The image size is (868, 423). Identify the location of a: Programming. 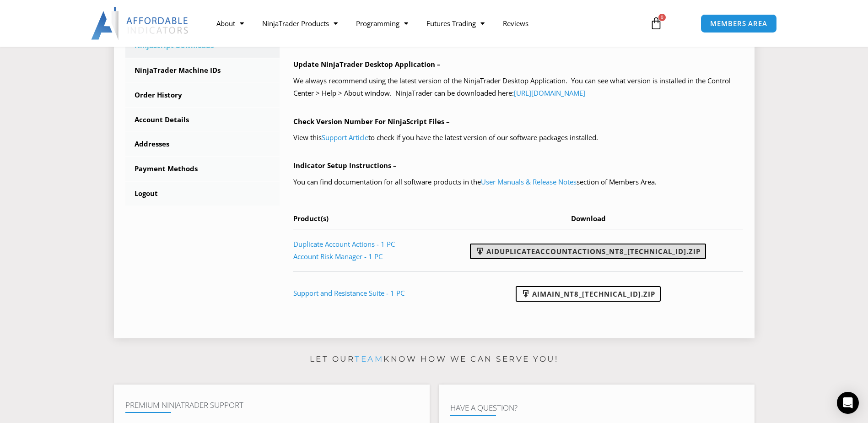
(382, 23).